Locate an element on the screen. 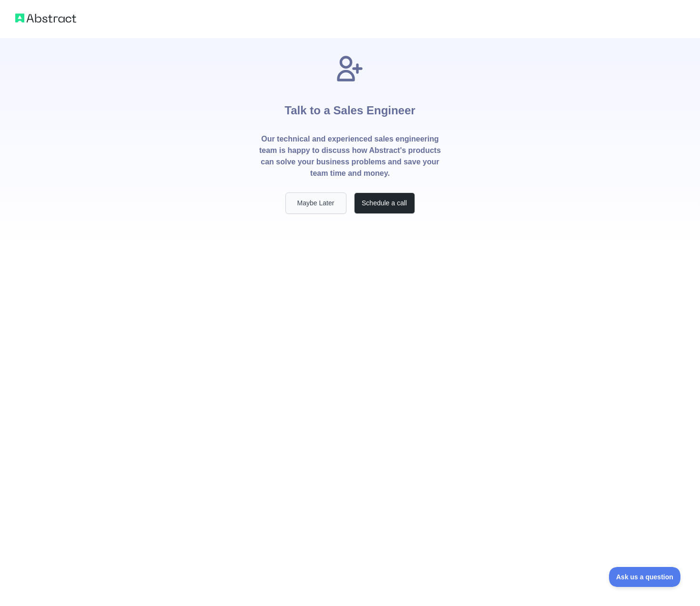  p: Our technical and experienced sales engineering team is happy to discuss how Abstract's products ... is located at coordinates (350, 156).